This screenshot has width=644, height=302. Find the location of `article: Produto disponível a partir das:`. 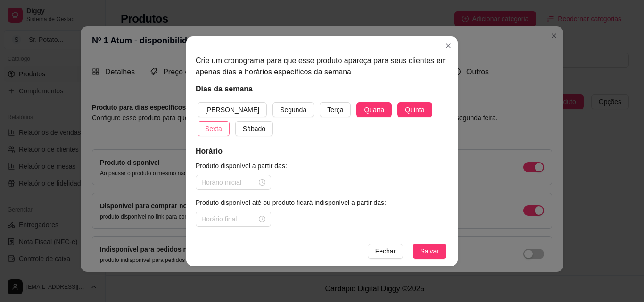

article: Produto disponível a partir das: is located at coordinates (322, 166).